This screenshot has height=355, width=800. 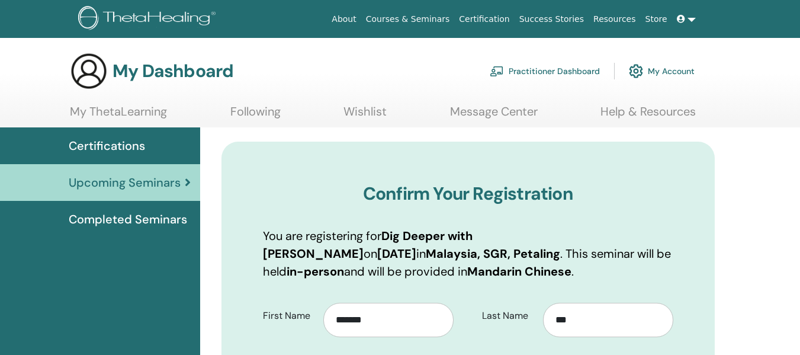 What do you see at coordinates (493, 253) in the screenshot?
I see `b: Malaysia, SGR, Petaling` at bounding box center [493, 253].